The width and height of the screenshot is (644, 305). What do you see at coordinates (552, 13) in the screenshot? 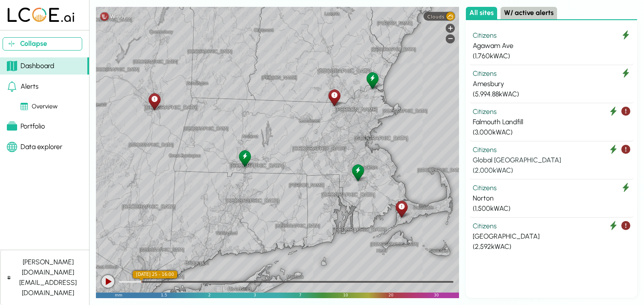
I see `div: Select site list category` at bounding box center [552, 13].